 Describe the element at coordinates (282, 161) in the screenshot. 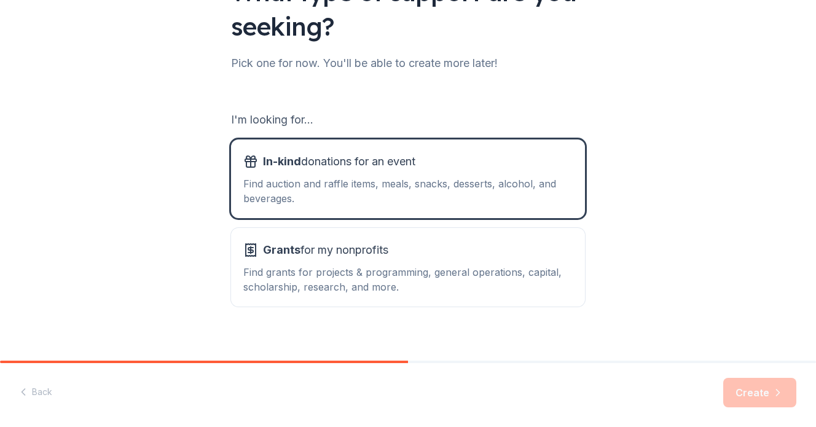

I see `span: In-kind` at that location.